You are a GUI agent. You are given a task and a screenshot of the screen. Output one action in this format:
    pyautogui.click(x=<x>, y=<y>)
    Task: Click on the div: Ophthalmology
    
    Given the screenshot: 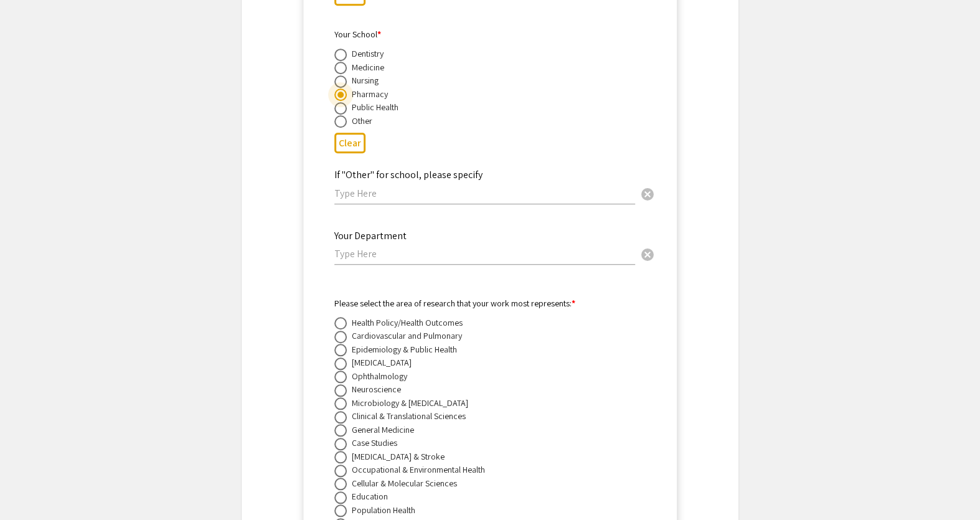 What is the action you would take?
    pyautogui.click(x=379, y=377)
    